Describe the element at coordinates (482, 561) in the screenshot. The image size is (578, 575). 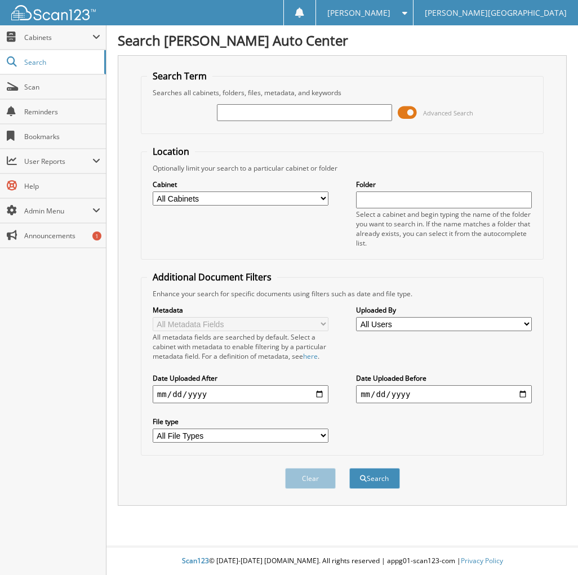
I see `a: Privacy Policy` at that location.